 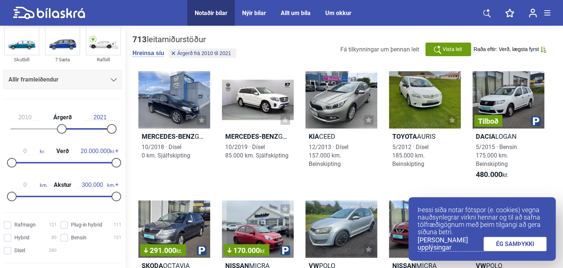 What do you see at coordinates (211, 13) in the screenshot?
I see `div: Notaðir bílar` at bounding box center [211, 13].